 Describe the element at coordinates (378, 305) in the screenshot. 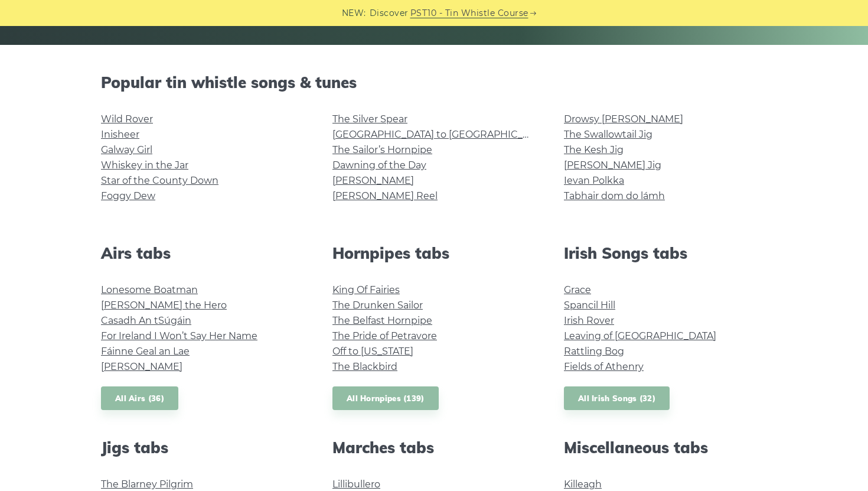

I see `a: The Drunken Sailor` at that location.